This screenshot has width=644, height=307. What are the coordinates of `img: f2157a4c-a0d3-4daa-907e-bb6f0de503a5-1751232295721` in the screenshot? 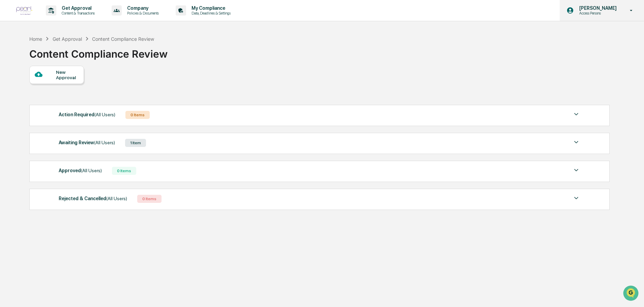 It's located at (9, 9).